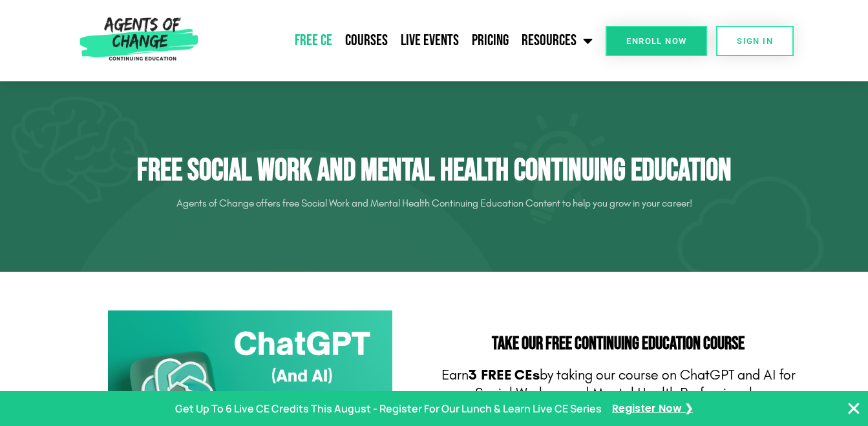  What do you see at coordinates (388, 409) in the screenshot?
I see `p: Get Up To 6 Live CE Credits This August - Register For Our Lunch & Learn Live CE Series` at bounding box center [388, 409].